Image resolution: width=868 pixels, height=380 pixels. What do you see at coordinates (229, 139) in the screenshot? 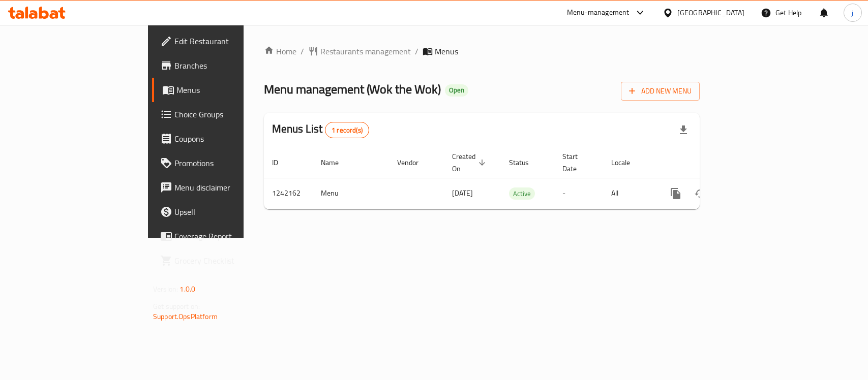
I see `span: Coupons` at bounding box center [229, 139].